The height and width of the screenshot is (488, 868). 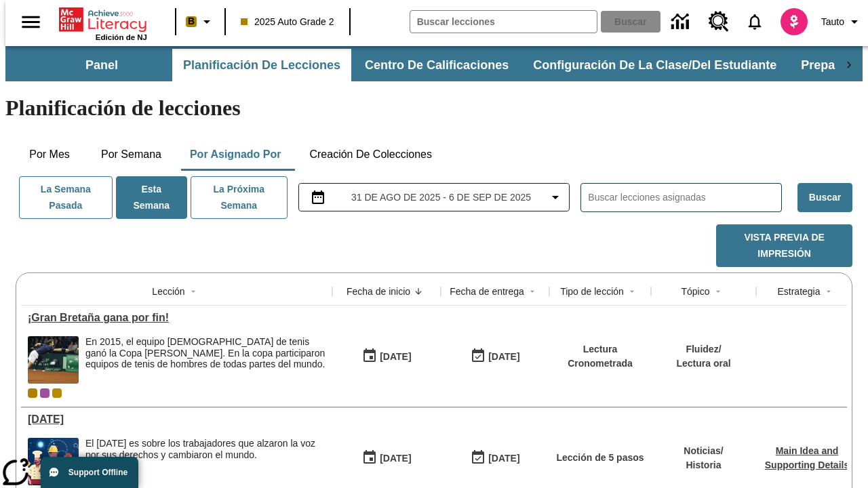 What do you see at coordinates (379, 291) in the screenshot?
I see `div: Fecha de inicio` at bounding box center [379, 291].